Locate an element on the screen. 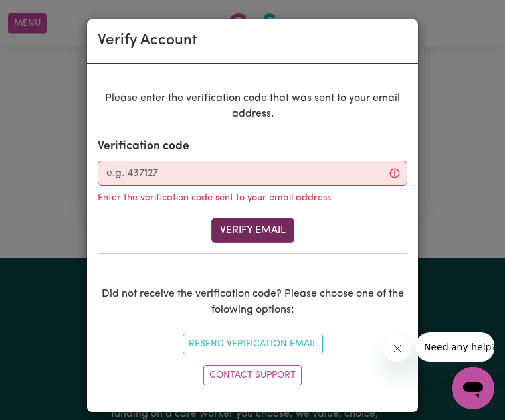 Image resolution: width=505 pixels, height=420 pixels. label: Verification code is located at coordinates (143, 146).